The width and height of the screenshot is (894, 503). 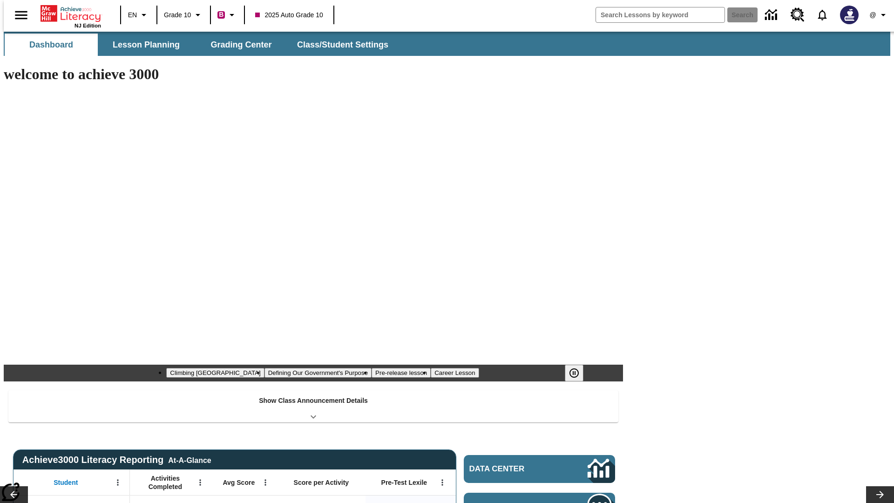 What do you see at coordinates (343, 45) in the screenshot?
I see `button: Class/Student Settings` at bounding box center [343, 45].